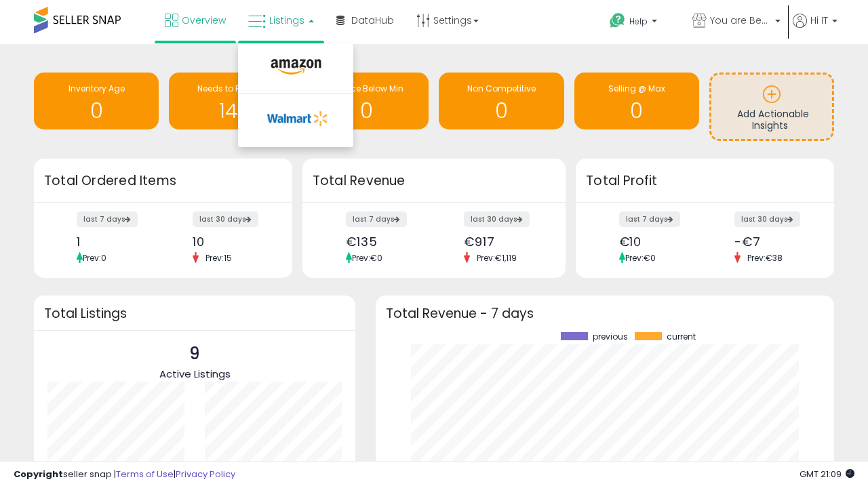  What do you see at coordinates (617, 20) in the screenshot?
I see `i: Get Help` at bounding box center [617, 20].